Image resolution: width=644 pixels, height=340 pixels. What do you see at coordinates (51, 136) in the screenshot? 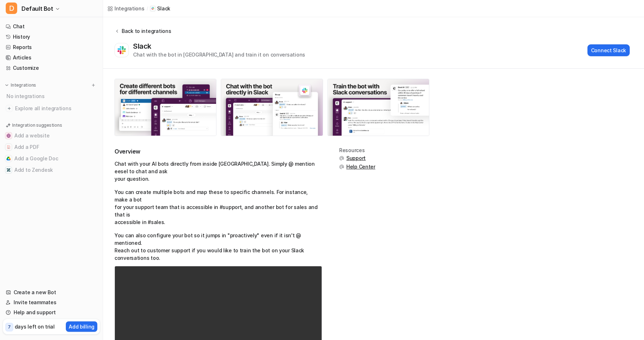
I see `button: Add a websiteAdd a website` at bounding box center [51, 136].